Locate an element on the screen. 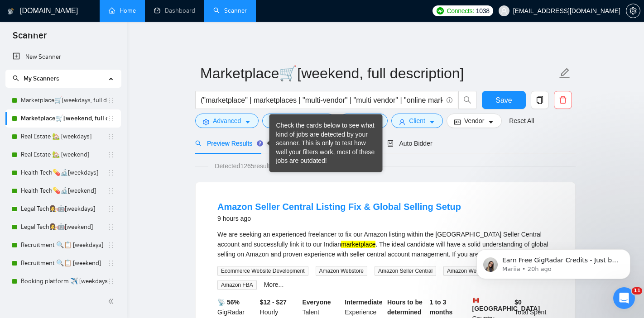  b: $12 - $27 is located at coordinates (273, 302).